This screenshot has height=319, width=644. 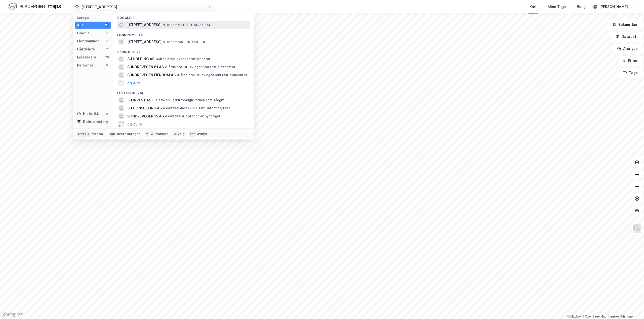 What do you see at coordinates (627, 37) in the screenshot?
I see `button: Datasett` at bounding box center [627, 37].